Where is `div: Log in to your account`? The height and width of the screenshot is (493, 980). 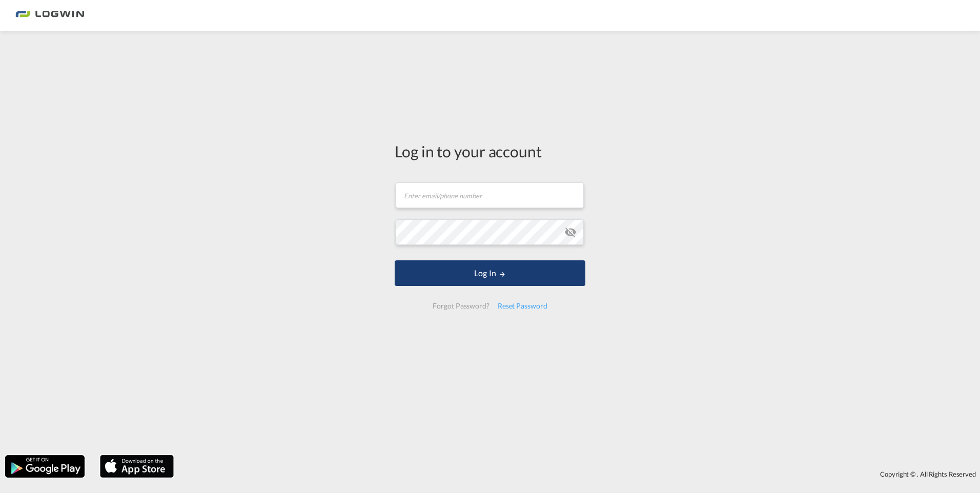 div: Log in to your account is located at coordinates (490, 151).